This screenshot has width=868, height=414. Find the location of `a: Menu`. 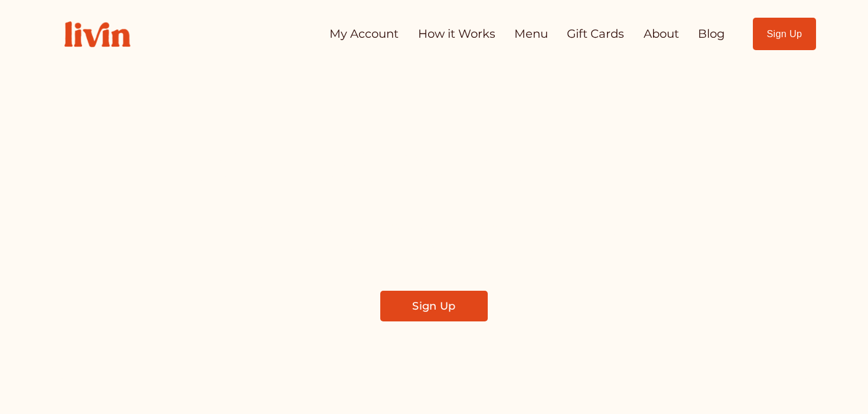

a: Menu is located at coordinates (531, 34).